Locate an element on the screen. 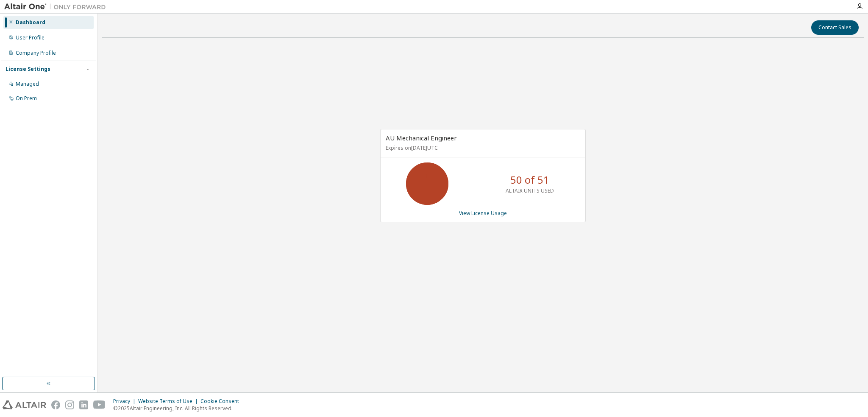  a: View License Usage is located at coordinates (483, 213).